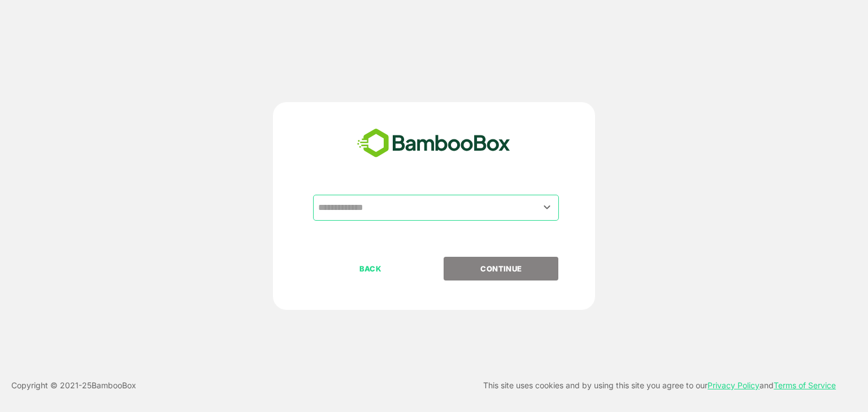  What do you see at coordinates (500, 269) in the screenshot?
I see `button: CONTINUE` at bounding box center [500, 269].